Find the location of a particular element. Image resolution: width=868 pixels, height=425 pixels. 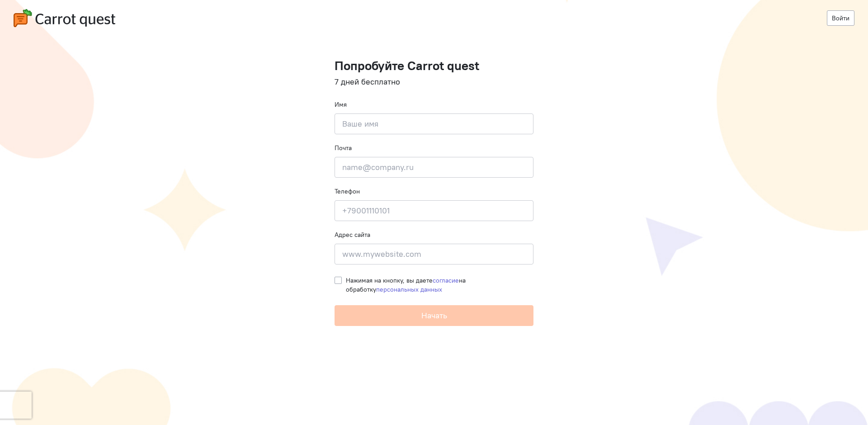

input: www.mywebsite.com is located at coordinates (434, 255).